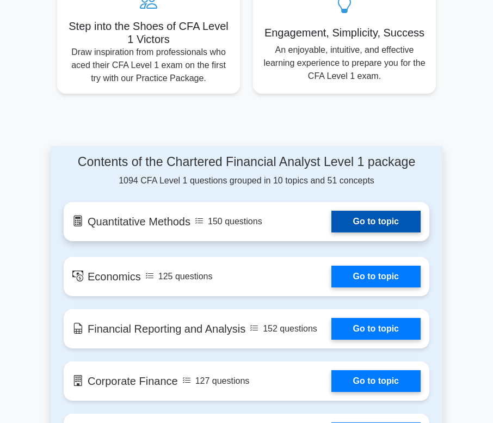  Describe the element at coordinates (149, 65) in the screenshot. I see `p: Draw inspiration from professionals who aced their CFA Level 1 exam on the first try with our Pra...` at that location.